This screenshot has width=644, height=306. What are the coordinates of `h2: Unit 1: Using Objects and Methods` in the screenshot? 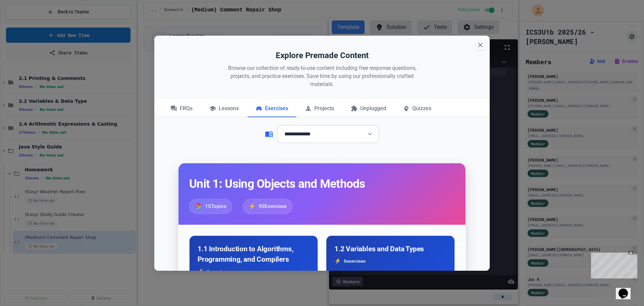 It's located at (322, 184).